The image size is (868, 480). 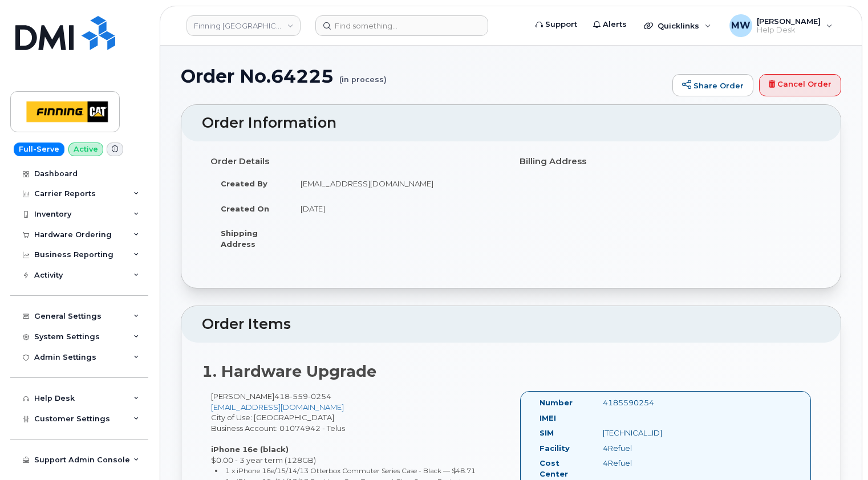 What do you see at coordinates (547, 433) in the screenshot?
I see `label: SIM` at bounding box center [547, 433].